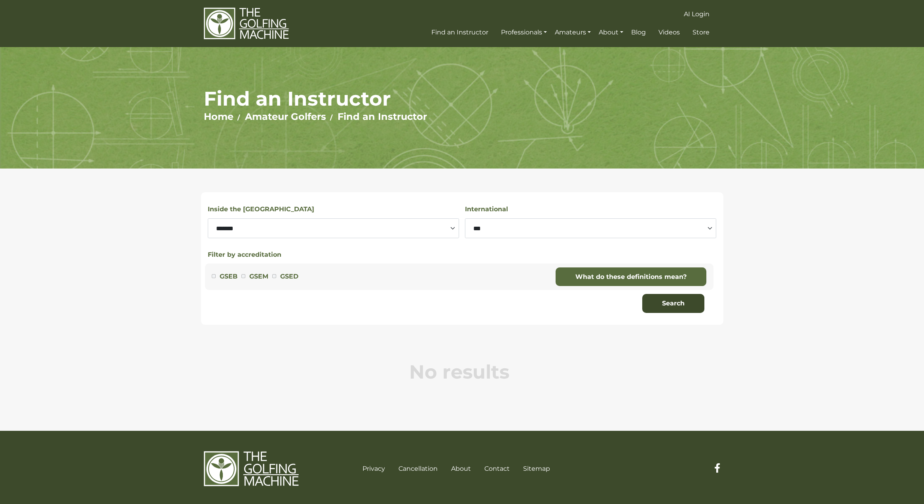 Image resolution: width=924 pixels, height=504 pixels. Describe the element at coordinates (572, 32) in the screenshot. I see `a: Amateurs` at that location.